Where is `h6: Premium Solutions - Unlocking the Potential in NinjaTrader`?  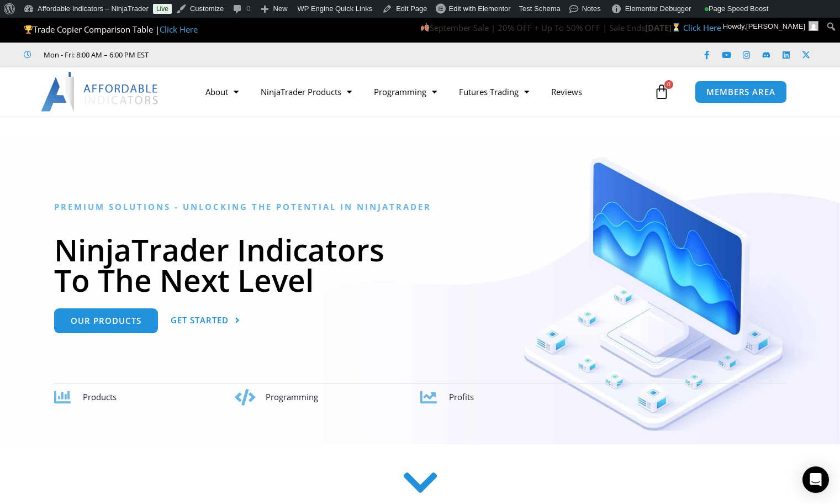 h6: Premium Solutions - Unlocking the Potential in NinjaTrader is located at coordinates (420, 207).